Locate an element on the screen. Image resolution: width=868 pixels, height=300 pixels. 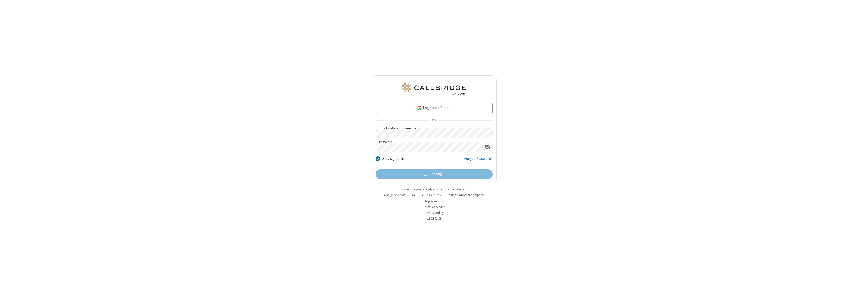
label: Stay signed in is located at coordinates (393, 159).